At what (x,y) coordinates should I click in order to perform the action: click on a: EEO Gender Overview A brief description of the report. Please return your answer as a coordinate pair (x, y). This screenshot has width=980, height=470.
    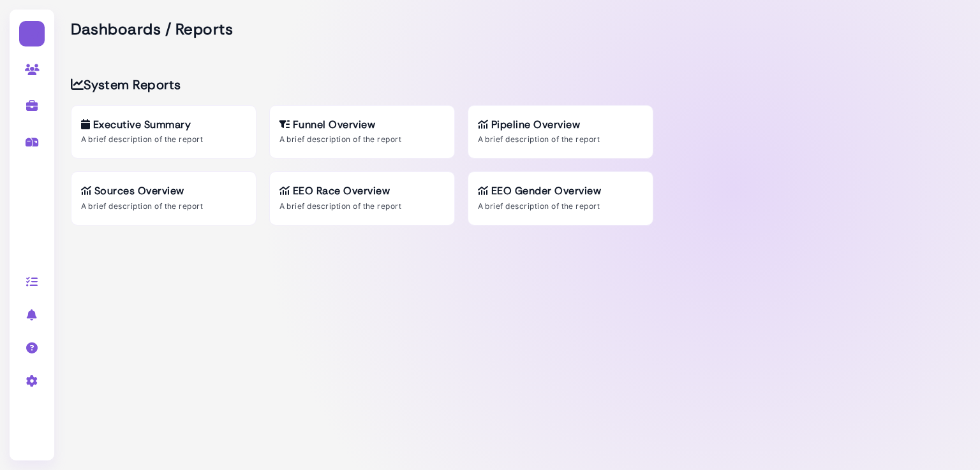
    Looking at the image, I should click on (560, 198).